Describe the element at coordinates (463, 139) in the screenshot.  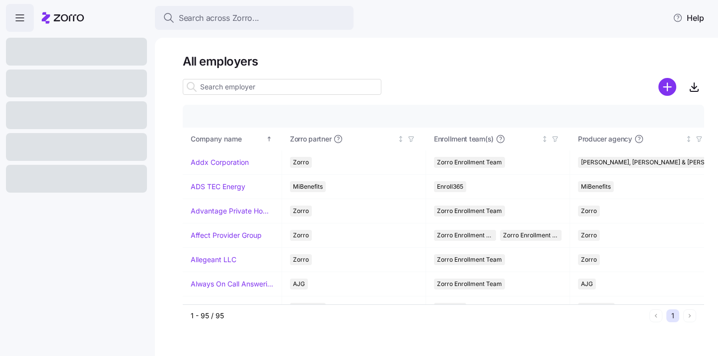
I see `span: Enrollment team(s)` at that location.